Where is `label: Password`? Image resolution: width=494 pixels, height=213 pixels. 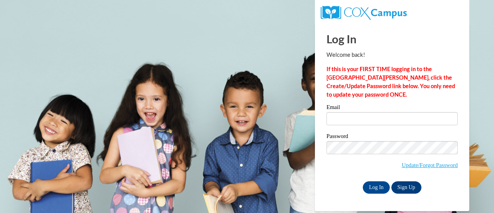 label: Password is located at coordinates (392, 137).